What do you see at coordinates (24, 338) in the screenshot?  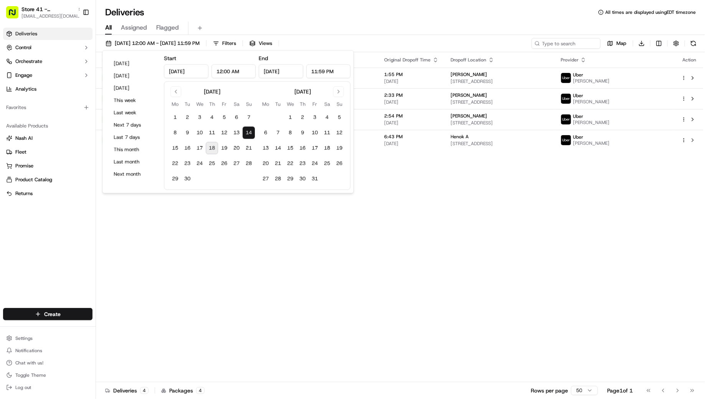 I see `span: Settings` at bounding box center [24, 338].